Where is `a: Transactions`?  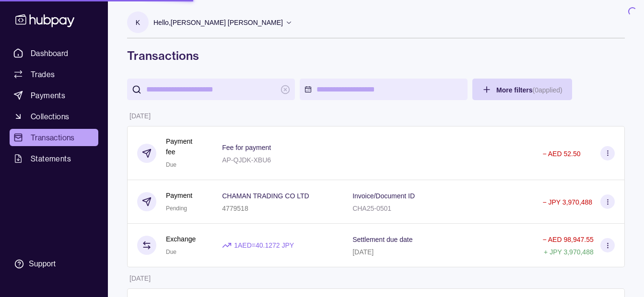
a: Transactions is located at coordinates (54, 138).